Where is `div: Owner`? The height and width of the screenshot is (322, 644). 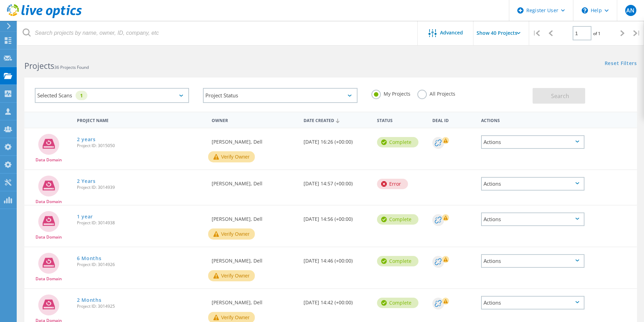 div: Owner is located at coordinates (254, 120).